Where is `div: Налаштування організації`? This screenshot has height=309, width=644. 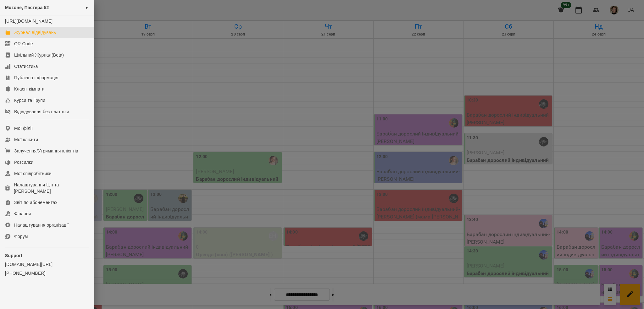
div: Налаштування організації is located at coordinates (42, 225).